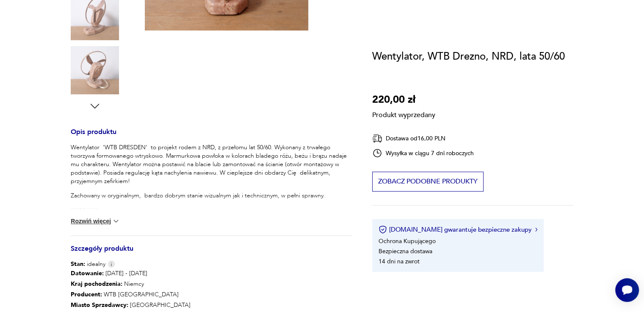 This screenshot has width=644, height=312. I want to click on p: Zachowany w oryginalnym, bardzo dobrym stanie wizualnym jak i technicznym, w pełni sprawny., so click(211, 196).